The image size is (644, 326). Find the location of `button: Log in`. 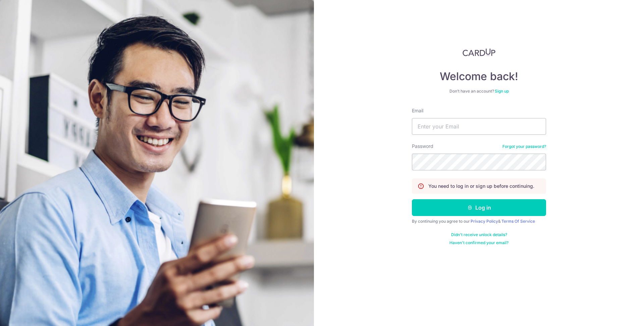

button: Log in is located at coordinates (479, 208).